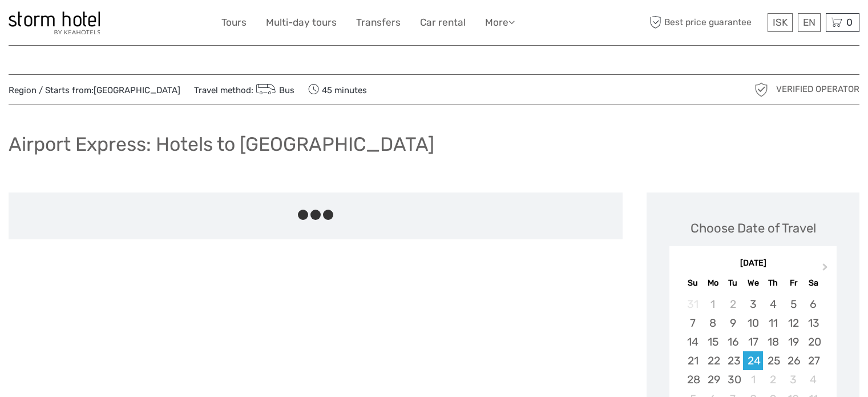 The width and height of the screenshot is (868, 397). I want to click on div: Choose Friday, September 19th, 2025, so click(793, 341).